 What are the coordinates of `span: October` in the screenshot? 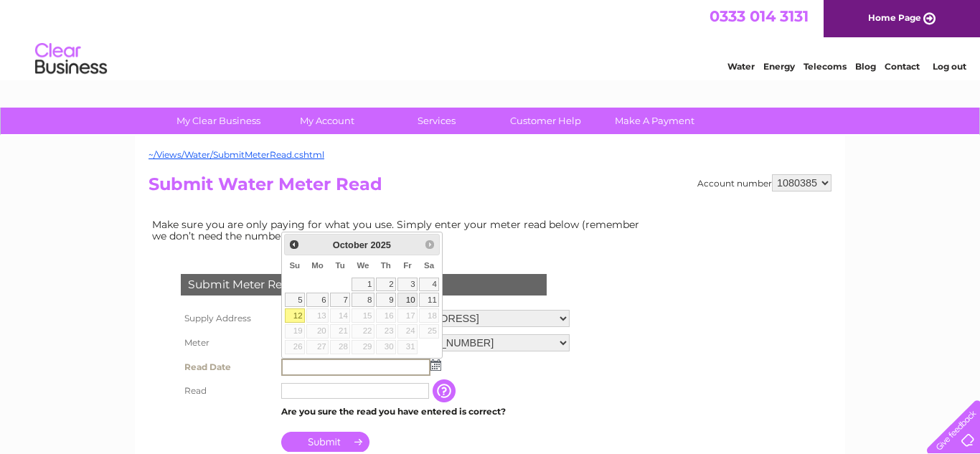 It's located at (350, 245).